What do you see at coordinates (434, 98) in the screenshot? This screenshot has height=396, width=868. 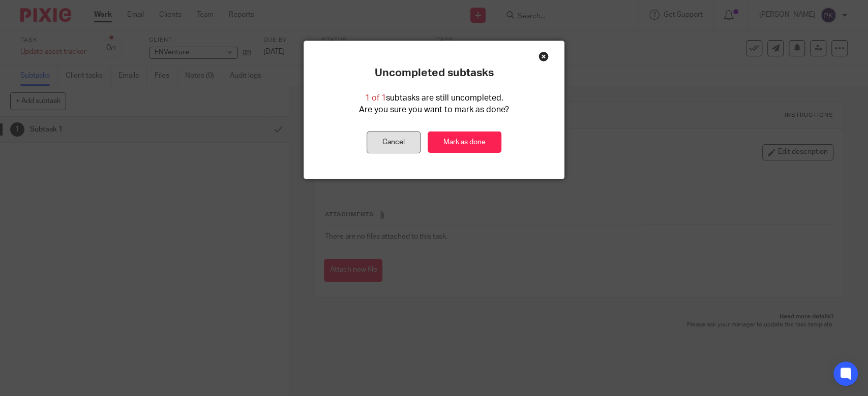 I see `p: subtasks are still uncompleted.` at bounding box center [434, 98].